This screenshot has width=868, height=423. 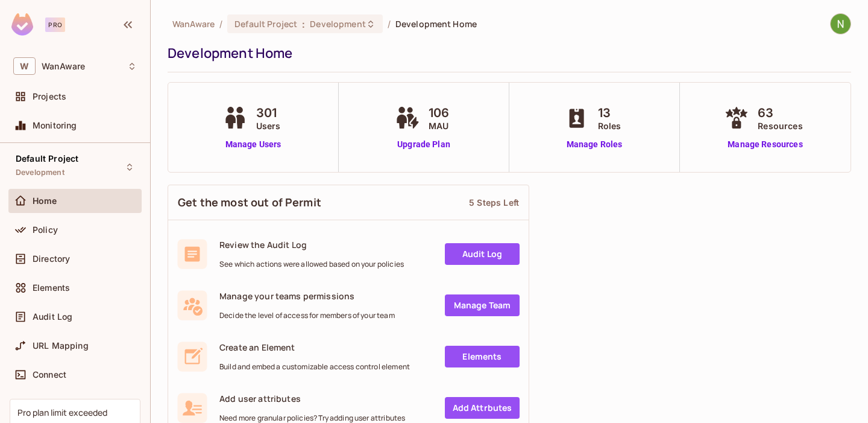 What do you see at coordinates (610, 113) in the screenshot?
I see `span: 13` at bounding box center [610, 113].